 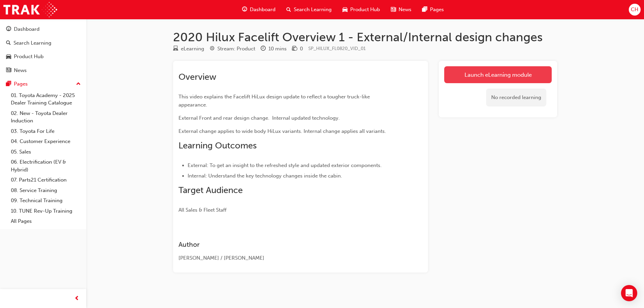 What do you see at coordinates (202, 210) in the screenshot?
I see `span: All Sales & Fleet Staff` at bounding box center [202, 210].